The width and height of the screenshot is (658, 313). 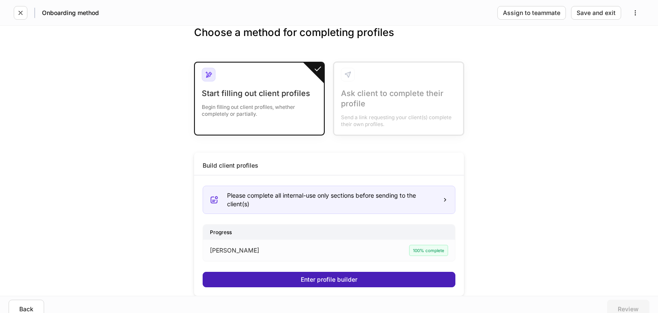 I want to click on div: Start filling out client profiles, so click(x=259, y=93).